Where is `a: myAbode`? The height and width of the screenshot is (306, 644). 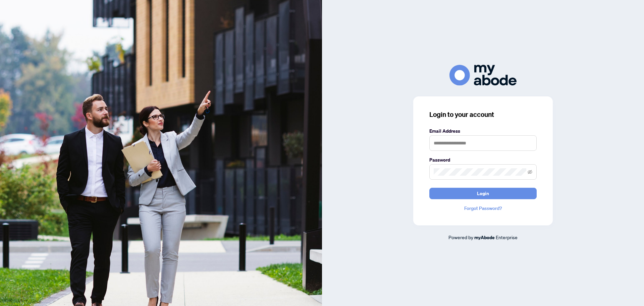
a: myAbode is located at coordinates (484, 238).